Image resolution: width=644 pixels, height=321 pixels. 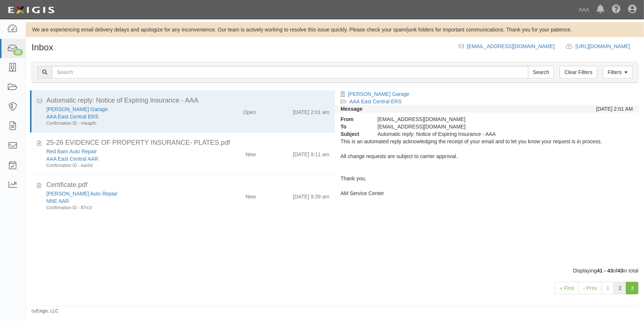 I want to click on a: 1, so click(x=608, y=288).